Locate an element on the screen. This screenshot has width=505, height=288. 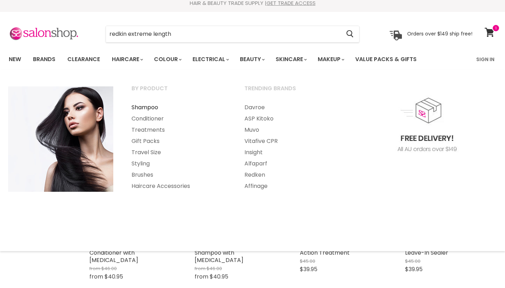
a: Vitafive CPR is located at coordinates (291, 141).